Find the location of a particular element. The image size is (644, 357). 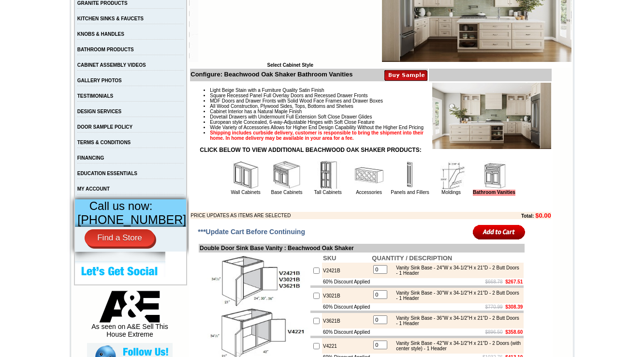

a: DESIGN SERVICES is located at coordinates (99, 111).